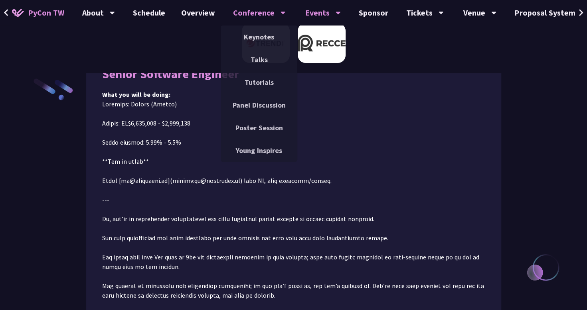 This screenshot has height=310, width=587. What do you see at coordinates (259, 82) in the screenshot?
I see `a: Tutorials` at bounding box center [259, 82].